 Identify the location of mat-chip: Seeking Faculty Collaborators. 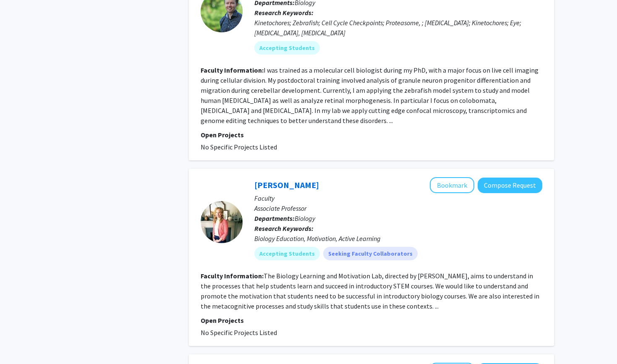
(370, 253).